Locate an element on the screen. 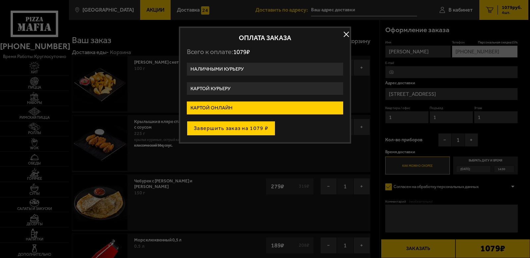  label: Наличными курьеру is located at coordinates (265, 69).